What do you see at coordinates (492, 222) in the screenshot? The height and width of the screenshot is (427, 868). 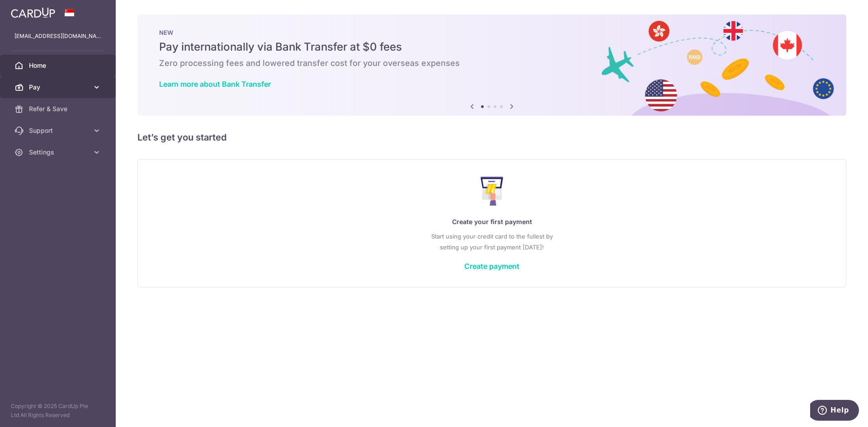 I see `p: Create your first payment` at bounding box center [492, 222].